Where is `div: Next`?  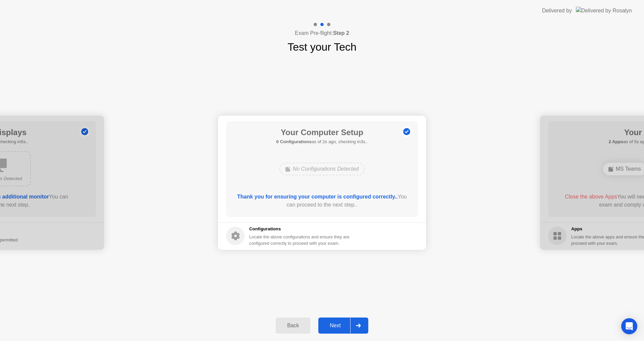 div: Next is located at coordinates (335, 326).